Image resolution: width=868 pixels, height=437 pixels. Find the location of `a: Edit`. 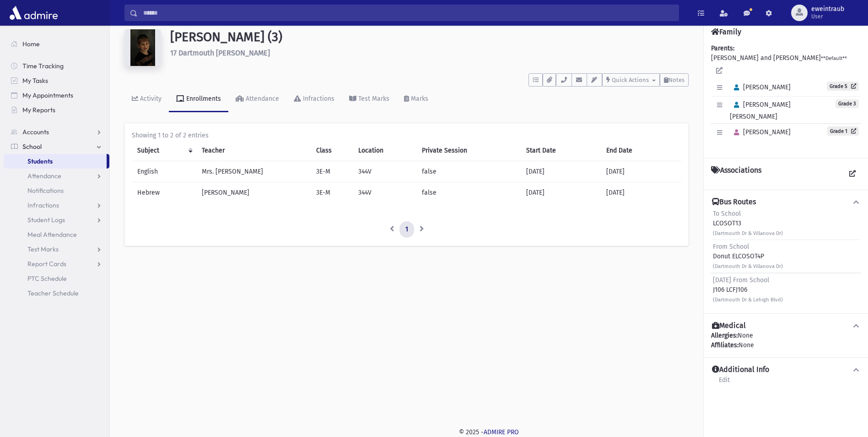

a: Edit is located at coordinates (724, 383).